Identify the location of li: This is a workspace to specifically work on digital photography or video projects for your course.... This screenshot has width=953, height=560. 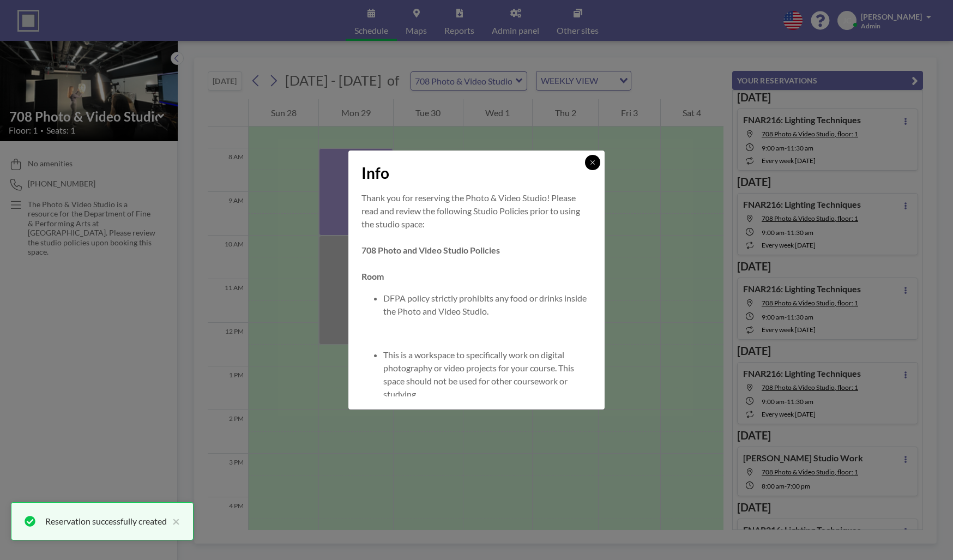
(487, 375).